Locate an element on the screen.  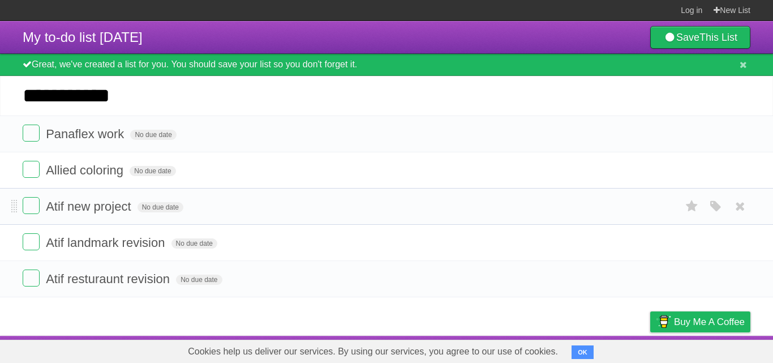
span: Panaflex work is located at coordinates (86, 134).